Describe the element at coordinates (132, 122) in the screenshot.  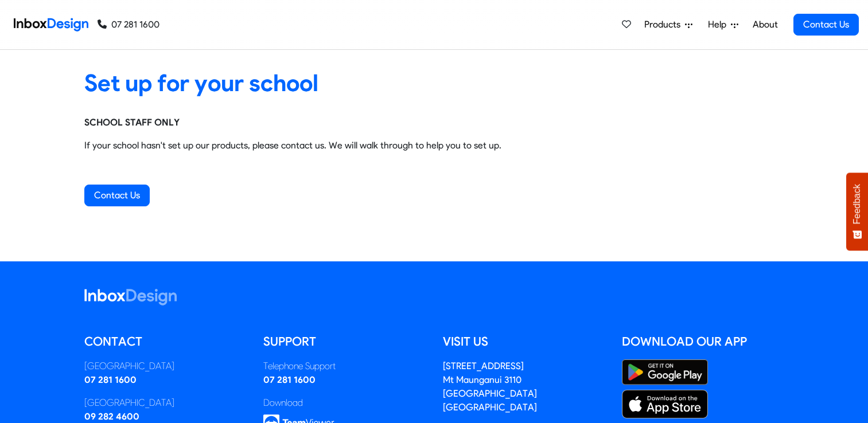
I see `strong: SCHOOL STAFF ONLY` at that location.